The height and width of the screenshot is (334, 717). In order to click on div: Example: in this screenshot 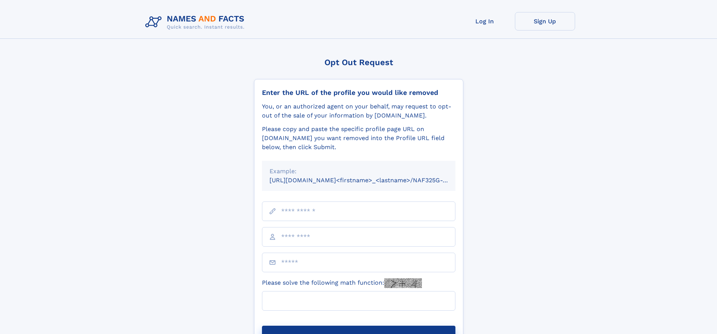, I will do `click(359, 171)`.